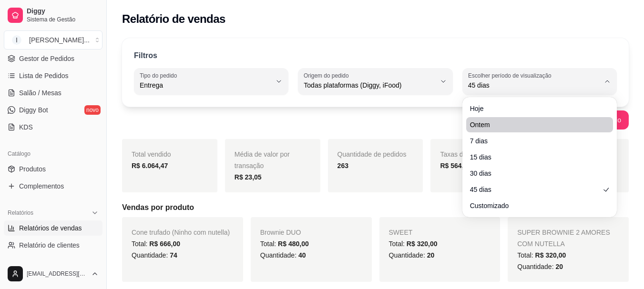 The height and width of the screenshot is (289, 644). What do you see at coordinates (48, 263) in the screenshot?
I see `span: Relatório de mesas` at bounding box center [48, 263].